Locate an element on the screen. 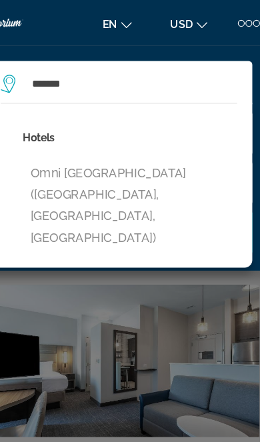 Image resolution: width=260 pixels, height=442 pixels. button: Check-in date: Sep 13, 2025 Check-out date: Sep 16, 2025 is located at coordinates (130, 117).